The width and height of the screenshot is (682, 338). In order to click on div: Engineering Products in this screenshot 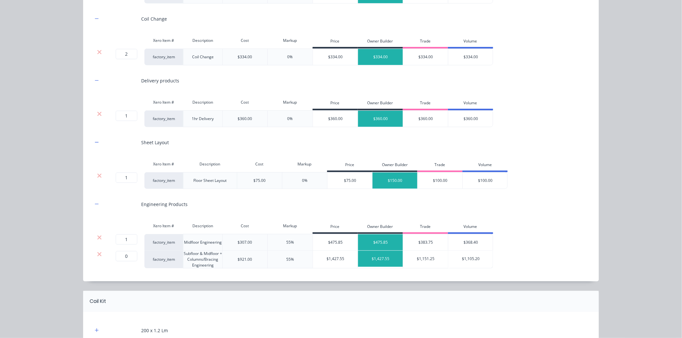, I will do `click(164, 204)`.